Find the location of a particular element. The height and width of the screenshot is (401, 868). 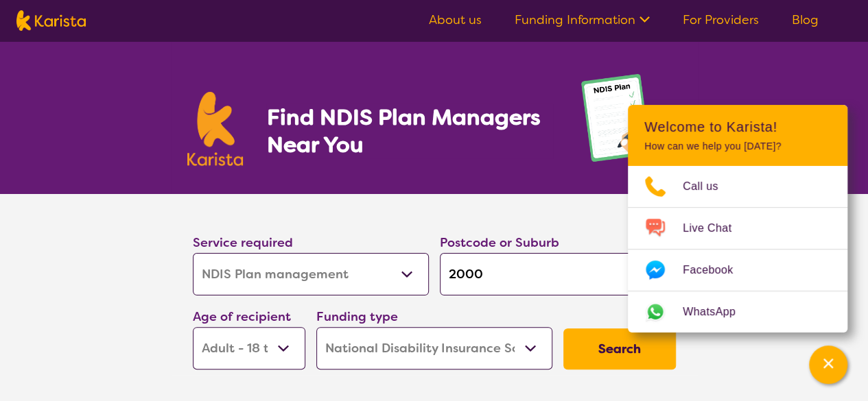

h2: Welcome to Karista! is located at coordinates (738, 127).